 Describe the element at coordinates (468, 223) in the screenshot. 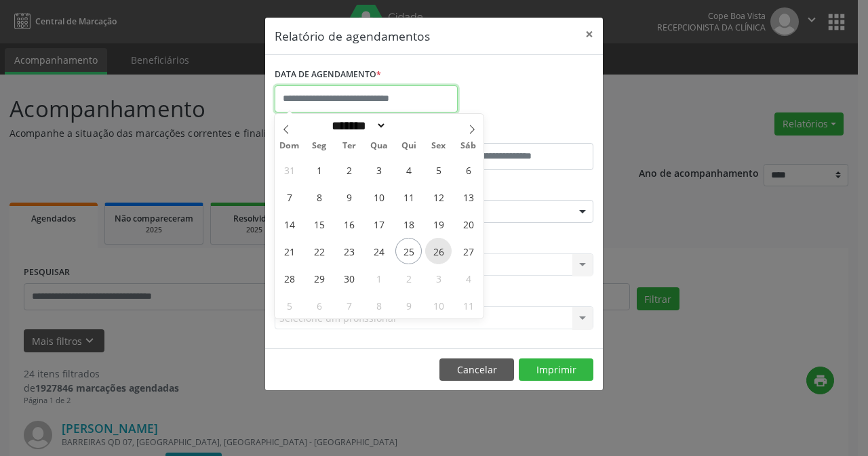

I see `span: Setembro 20, 2025` at that location.